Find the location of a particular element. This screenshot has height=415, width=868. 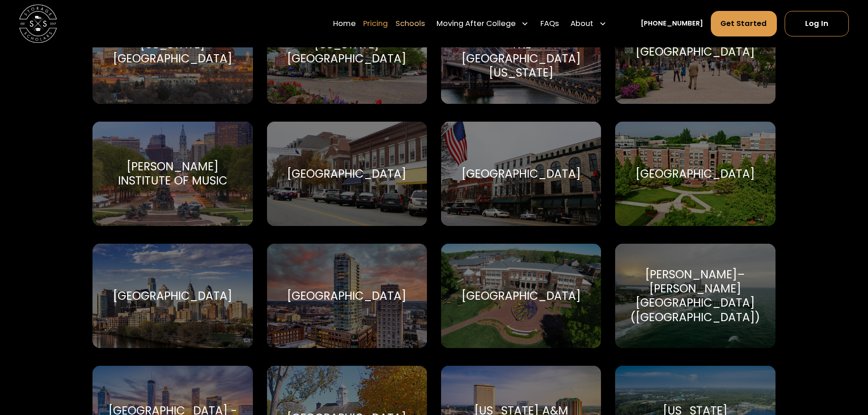

a: Pricing is located at coordinates (375, 24).